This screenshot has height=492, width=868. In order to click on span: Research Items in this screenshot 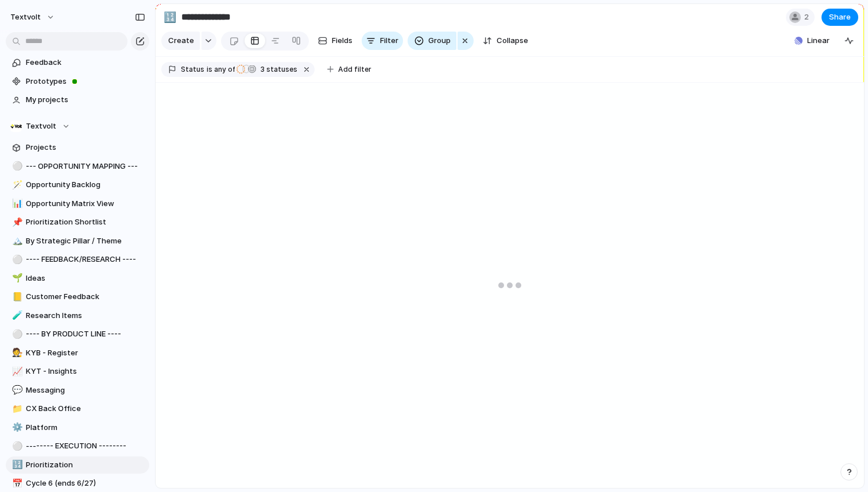, I will do `click(86, 316)`.